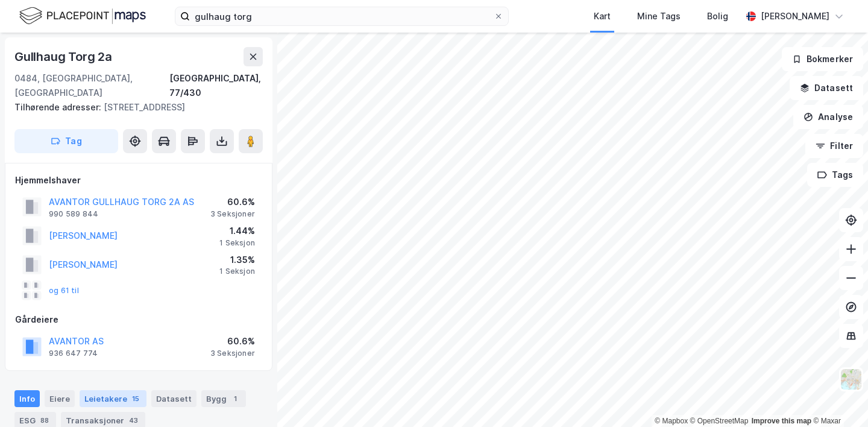 This screenshot has height=427, width=868. I want to click on a: Mapbox, so click(671, 421).